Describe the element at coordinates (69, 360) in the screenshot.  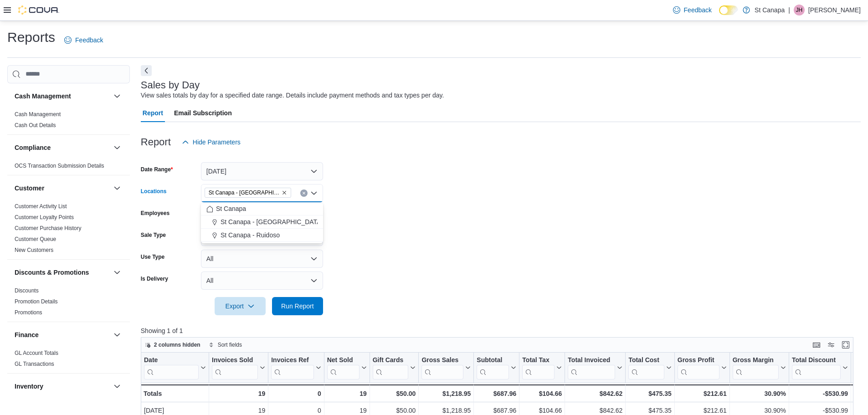
I see `div: Finance` at that location.